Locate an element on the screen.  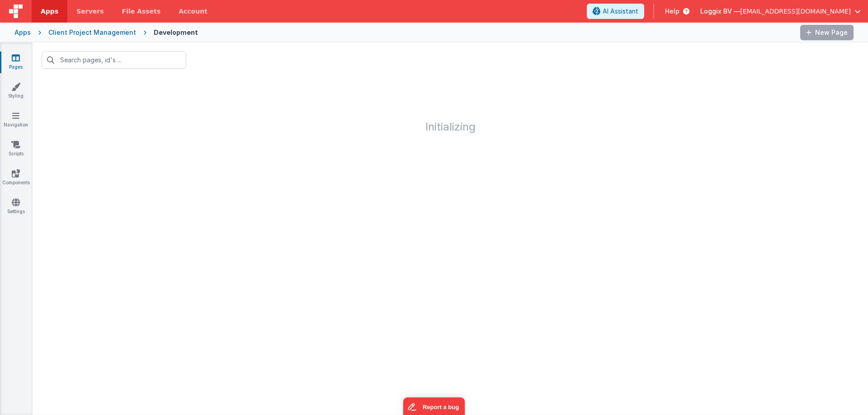
button: New Page is located at coordinates (827, 33).